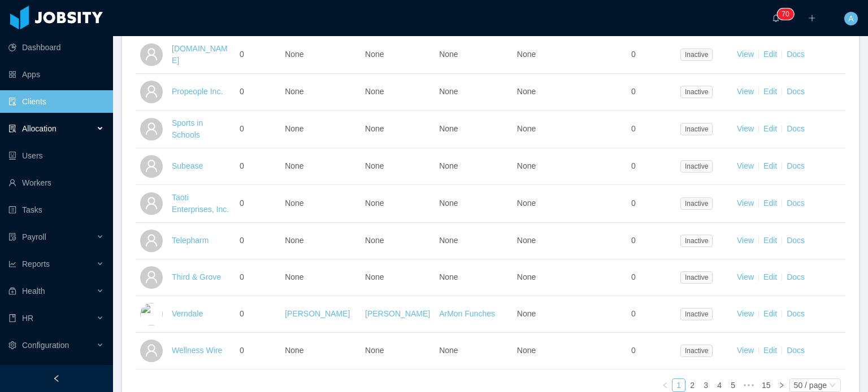  I want to click on a: Third & Grove, so click(196, 277).